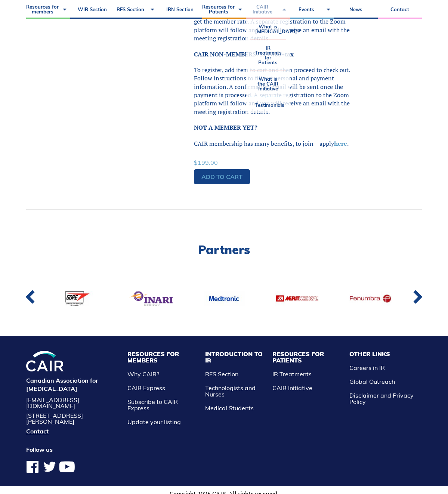  What do you see at coordinates (224, 250) in the screenshot?
I see `h2: Partners` at bounding box center [224, 250].